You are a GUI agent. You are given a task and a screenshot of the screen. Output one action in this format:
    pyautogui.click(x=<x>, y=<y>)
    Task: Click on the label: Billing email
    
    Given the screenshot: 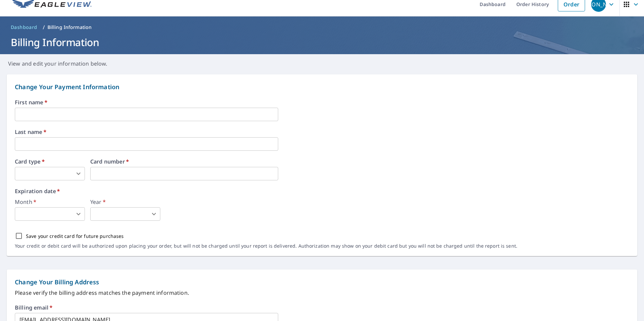 What is the action you would take?
    pyautogui.click(x=34, y=308)
    